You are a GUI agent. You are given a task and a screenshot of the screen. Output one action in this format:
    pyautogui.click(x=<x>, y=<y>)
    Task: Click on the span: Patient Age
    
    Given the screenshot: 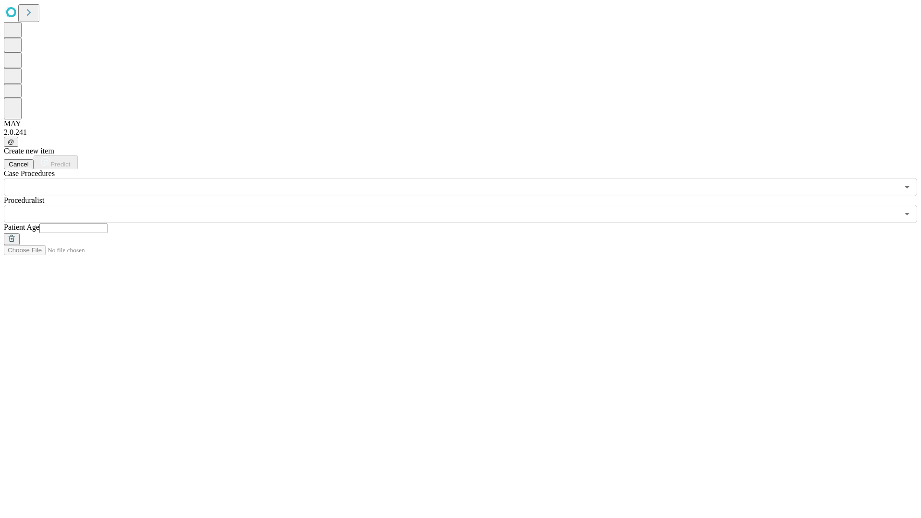 What is the action you would take?
    pyautogui.click(x=22, y=227)
    